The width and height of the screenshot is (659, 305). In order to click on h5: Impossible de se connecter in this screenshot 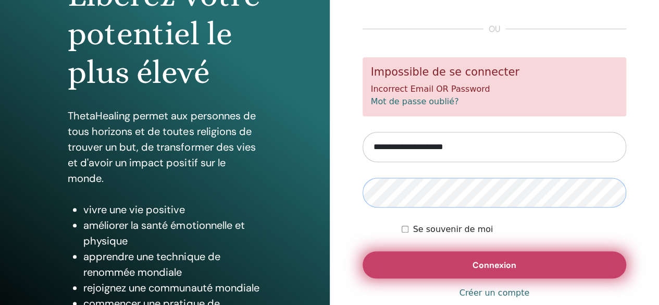, I will do `click(495, 72)`.